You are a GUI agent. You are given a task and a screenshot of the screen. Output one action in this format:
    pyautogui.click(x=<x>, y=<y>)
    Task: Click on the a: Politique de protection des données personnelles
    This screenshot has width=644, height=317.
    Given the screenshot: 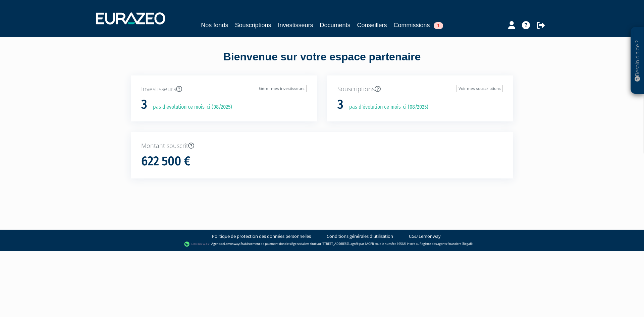 What is the action you would take?
    pyautogui.click(x=261, y=236)
    